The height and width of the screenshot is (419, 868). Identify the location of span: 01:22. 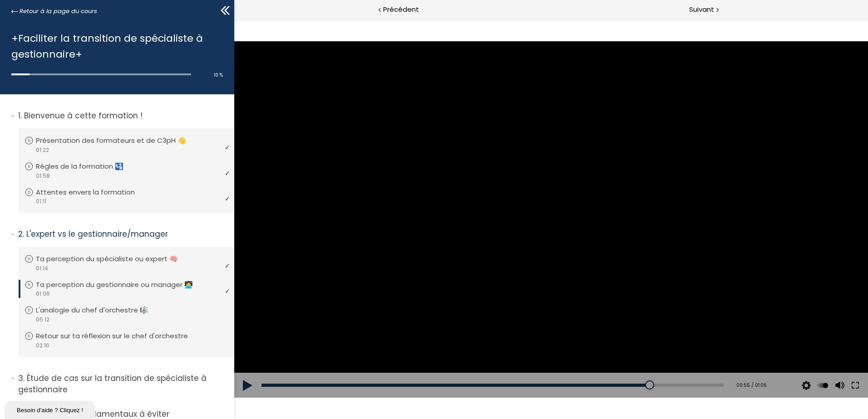
(42, 150).